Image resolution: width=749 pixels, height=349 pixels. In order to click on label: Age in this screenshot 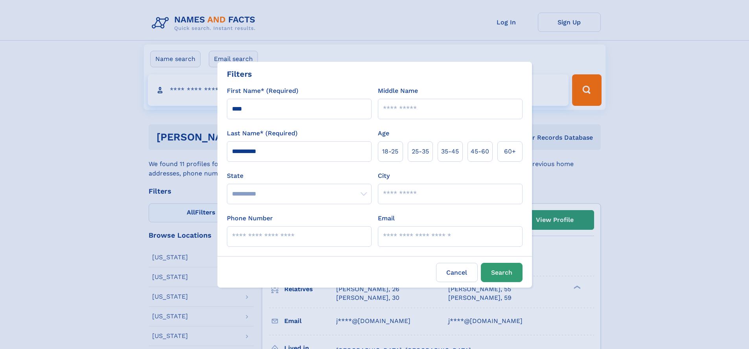, I will do `click(384, 133)`.